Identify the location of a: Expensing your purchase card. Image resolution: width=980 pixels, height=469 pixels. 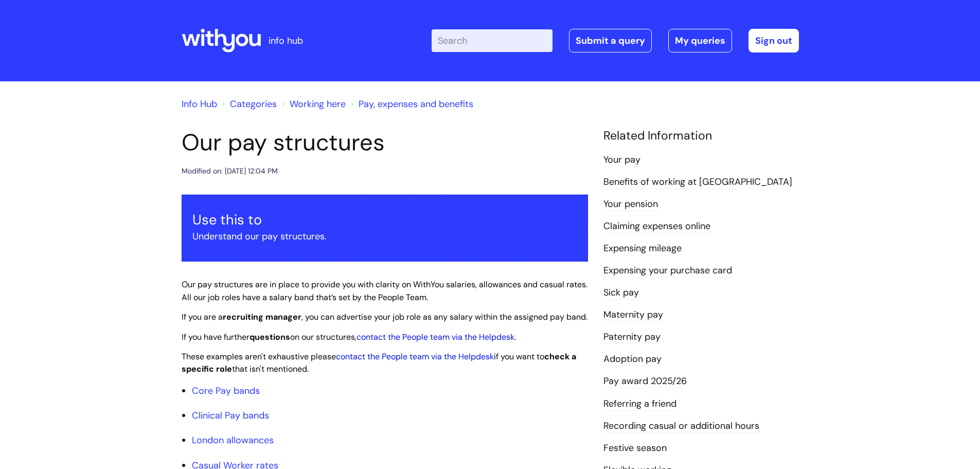
(667, 271).